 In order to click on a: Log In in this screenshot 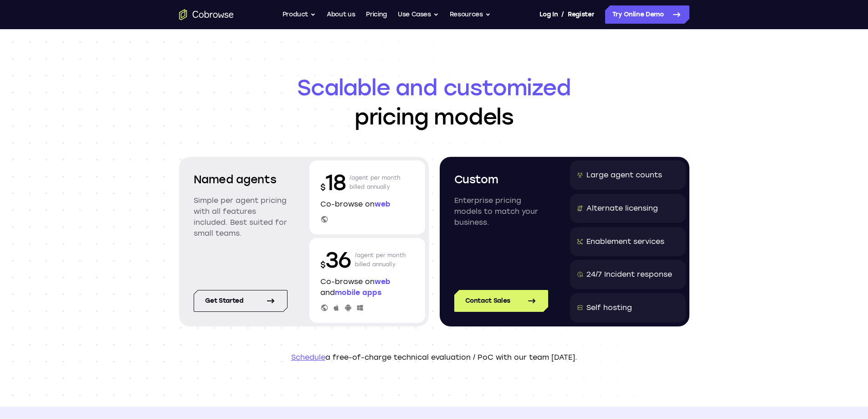, I will do `click(548, 15)`.